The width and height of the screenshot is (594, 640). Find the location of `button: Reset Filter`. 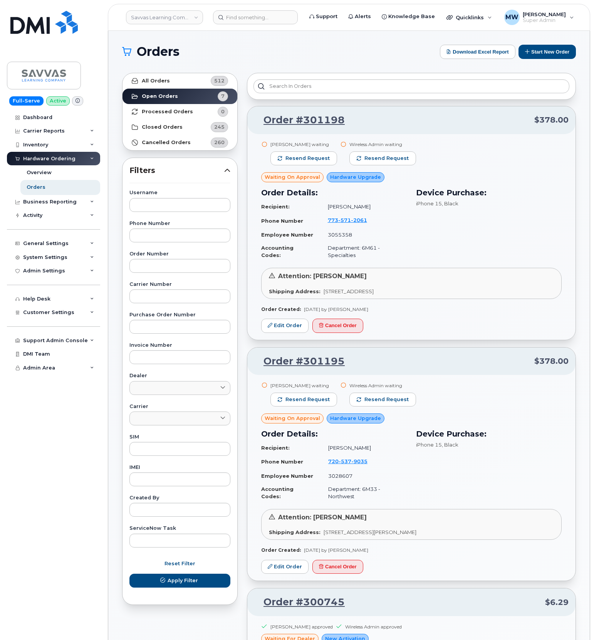

button: Reset Filter is located at coordinates (180, 564).